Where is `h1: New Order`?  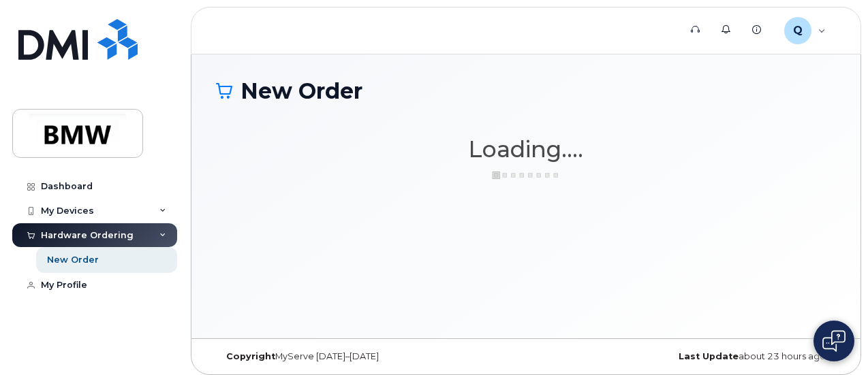
h1: New Order is located at coordinates (526, 91).